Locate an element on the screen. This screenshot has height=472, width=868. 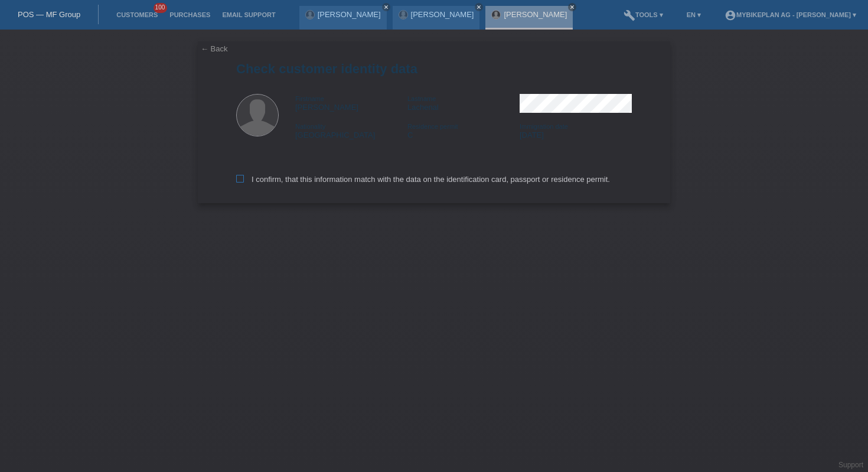
div: C is located at coordinates (463, 131).